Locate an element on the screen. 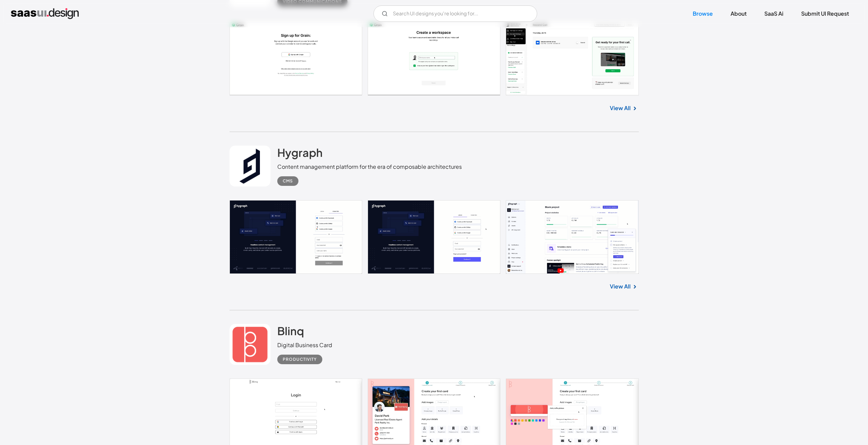  h2: Blinq is located at coordinates (291, 331).